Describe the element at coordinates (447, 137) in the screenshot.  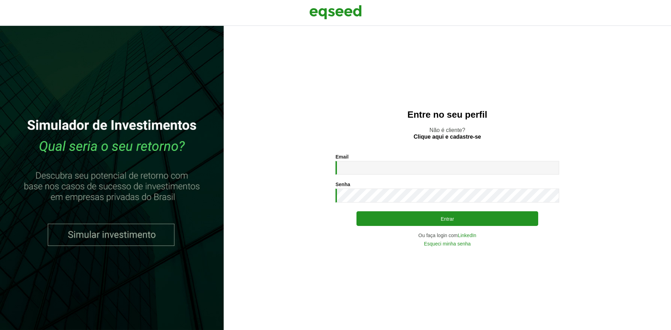
I see `a: Clique aqui e cadastre-se` at that location.